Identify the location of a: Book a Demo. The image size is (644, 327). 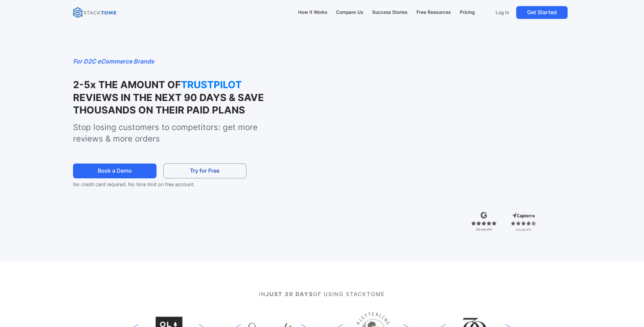
(115, 171).